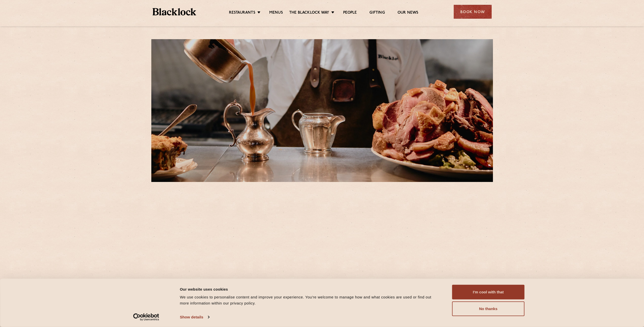  Describe the element at coordinates (377, 13) in the screenshot. I see `a: Gifting` at that location.